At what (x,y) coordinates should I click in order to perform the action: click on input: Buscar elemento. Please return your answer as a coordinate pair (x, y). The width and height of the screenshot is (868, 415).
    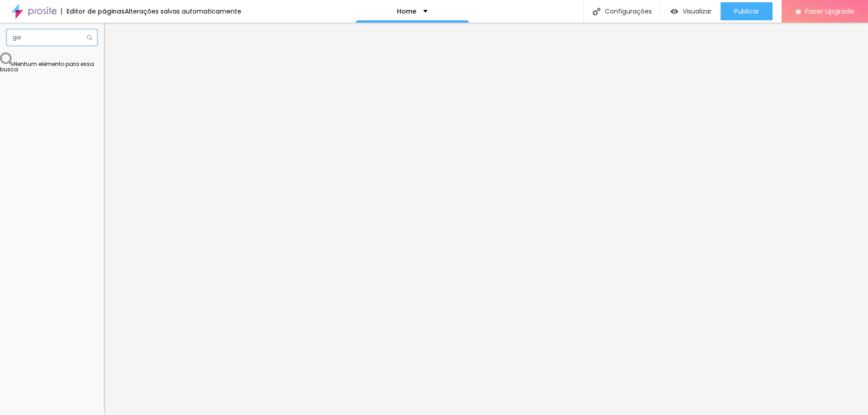
    Looking at the image, I should click on (52, 37).